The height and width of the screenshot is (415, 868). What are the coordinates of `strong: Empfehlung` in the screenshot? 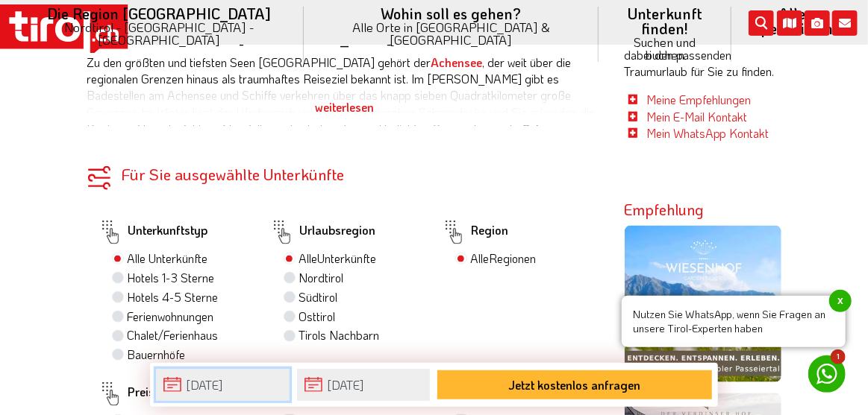 It's located at (664, 210).